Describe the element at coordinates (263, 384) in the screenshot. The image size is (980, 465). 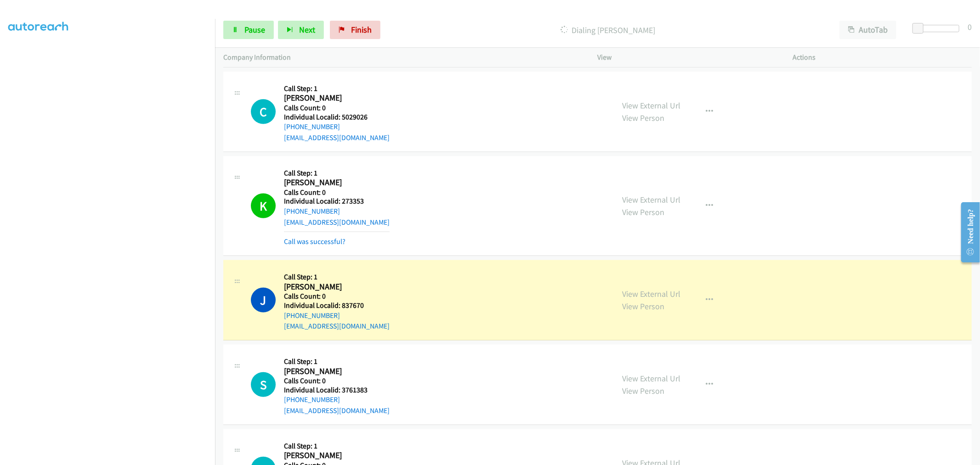
I see `h1: S` at that location.